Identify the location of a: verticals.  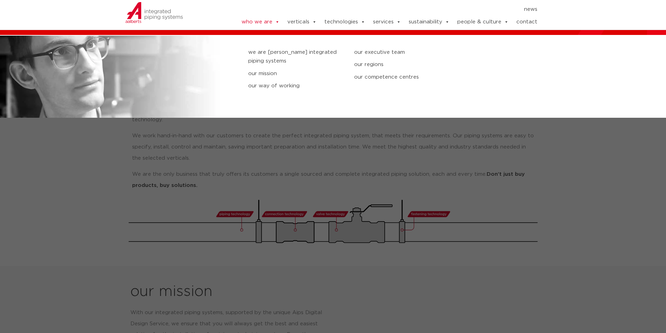
(302, 22).